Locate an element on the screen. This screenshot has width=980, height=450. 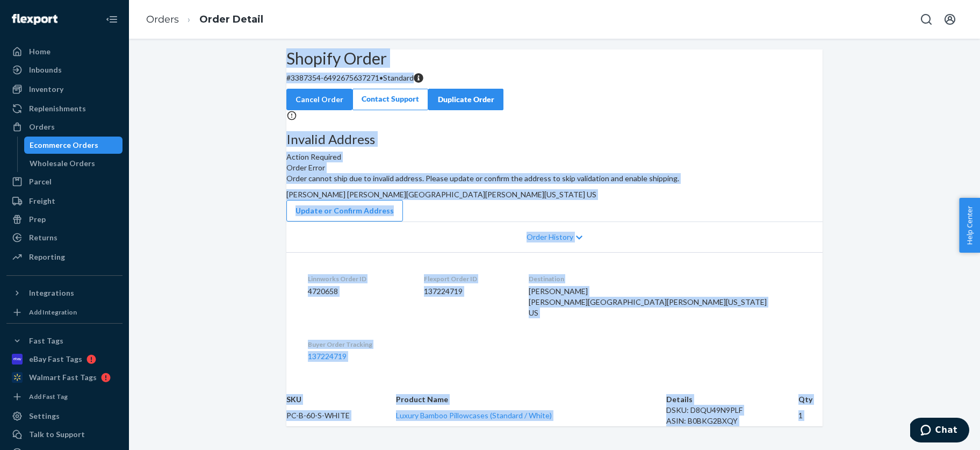
div: Orders is located at coordinates (42, 127).